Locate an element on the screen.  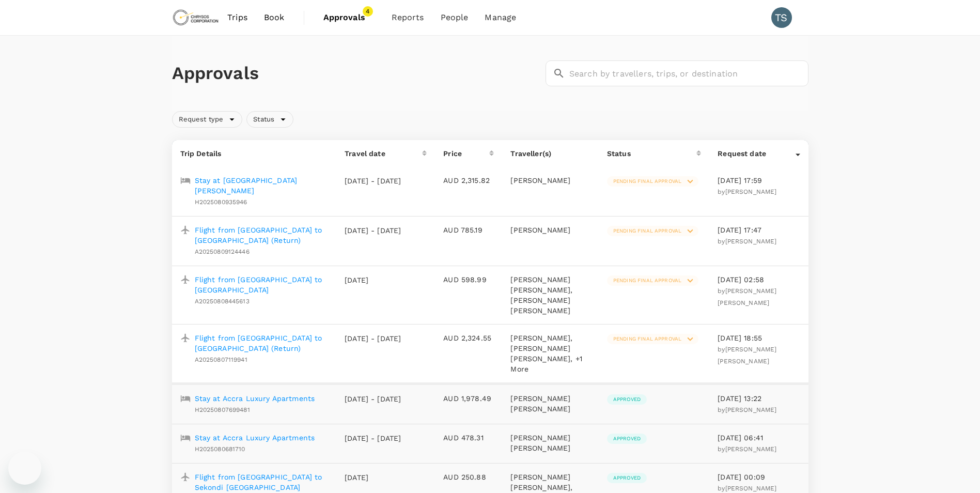
span: Trips is located at coordinates (237, 18).